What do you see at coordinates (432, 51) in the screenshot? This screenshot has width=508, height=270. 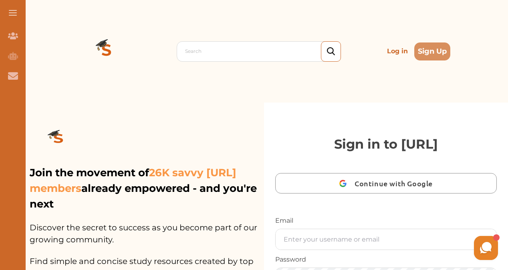 I see `button: Sign Up` at bounding box center [432, 51].